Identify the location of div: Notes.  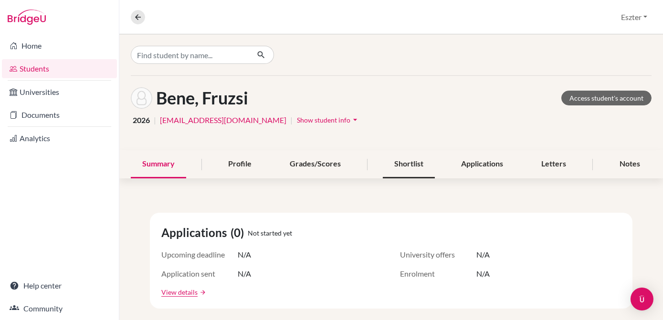
(630, 164).